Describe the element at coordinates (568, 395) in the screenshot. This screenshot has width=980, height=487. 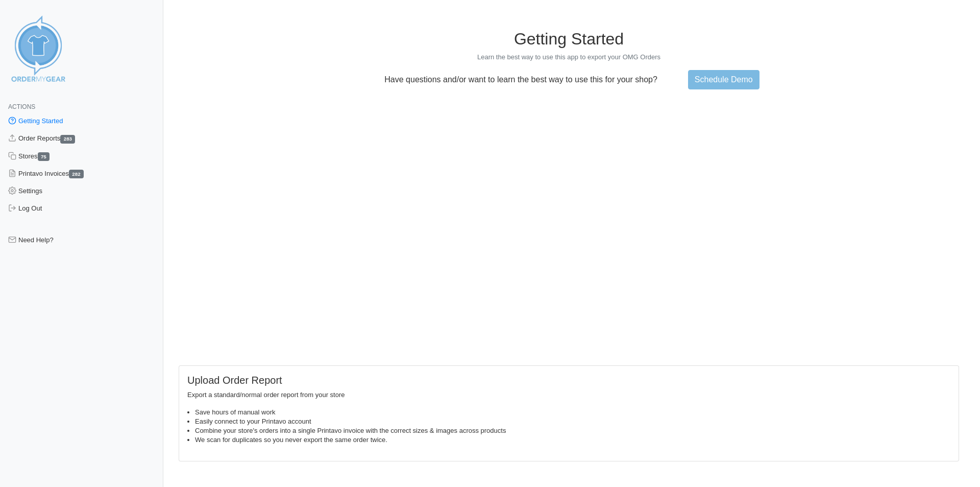
I see `p: Export a standard/normal order report from your store` at that location.